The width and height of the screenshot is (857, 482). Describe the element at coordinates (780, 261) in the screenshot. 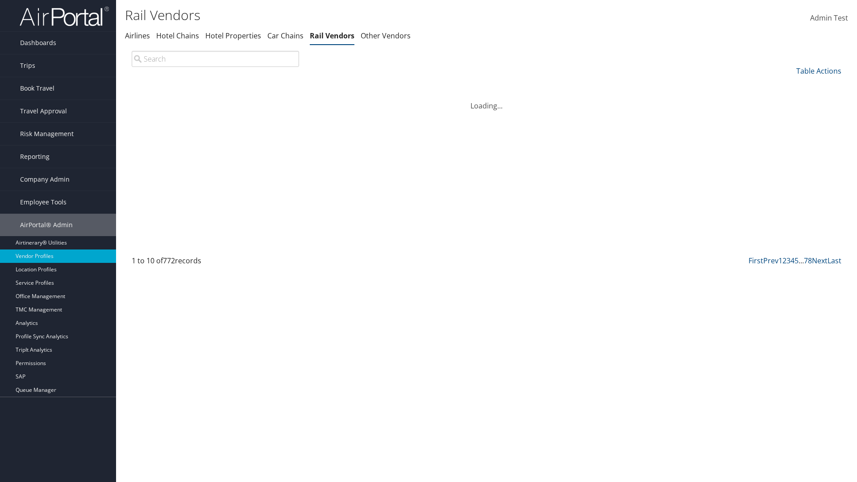

I see `a: 1` at that location.